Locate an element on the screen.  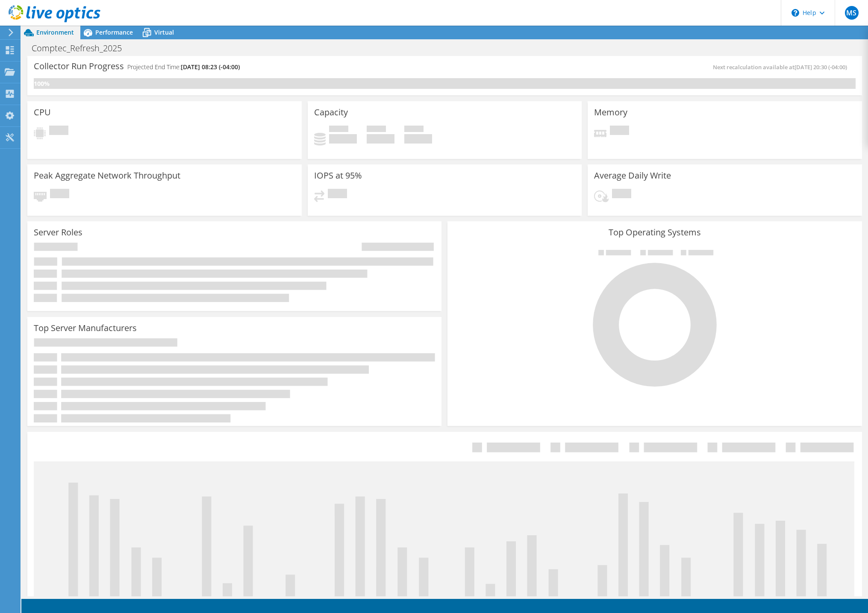
h3: Server Roles is located at coordinates (58, 232).